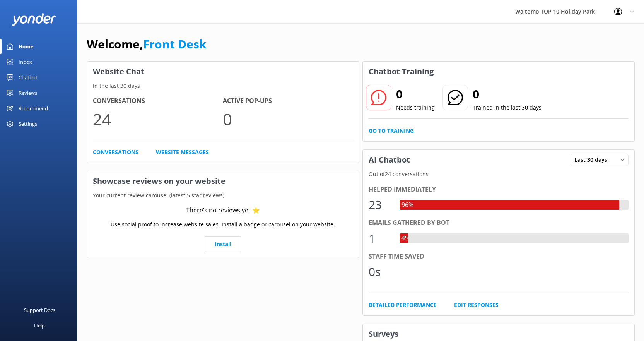  I want to click on p: 24, so click(158, 119).